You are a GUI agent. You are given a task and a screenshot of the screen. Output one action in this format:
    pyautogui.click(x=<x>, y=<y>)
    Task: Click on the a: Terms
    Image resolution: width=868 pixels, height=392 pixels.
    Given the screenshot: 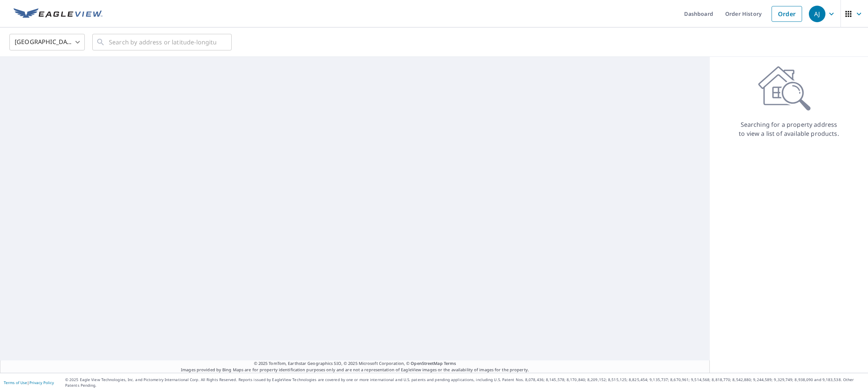 What is the action you would take?
    pyautogui.click(x=450, y=363)
    